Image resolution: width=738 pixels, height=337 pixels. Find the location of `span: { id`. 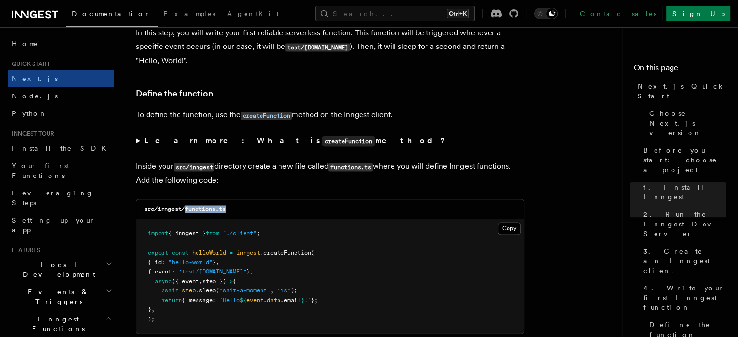

span: { id is located at coordinates (155, 262).